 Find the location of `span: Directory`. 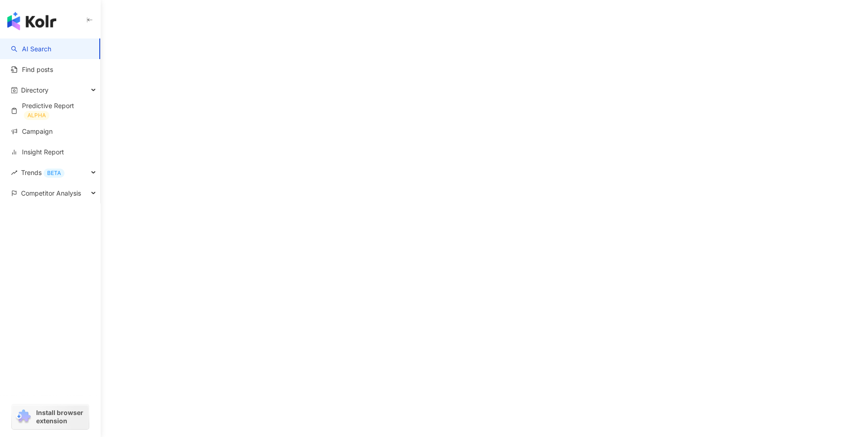

span: Directory is located at coordinates (35, 90).